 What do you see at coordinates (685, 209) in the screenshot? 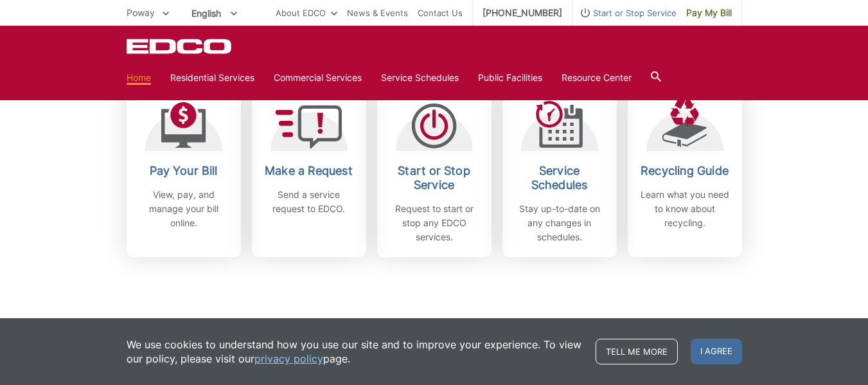
I see `p: Learn what you need to know about recycling.` at bounding box center [685, 209].